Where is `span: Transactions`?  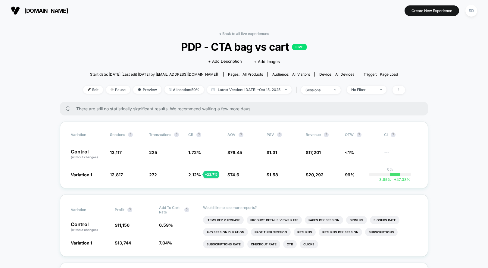 span: Transactions is located at coordinates (160, 134).